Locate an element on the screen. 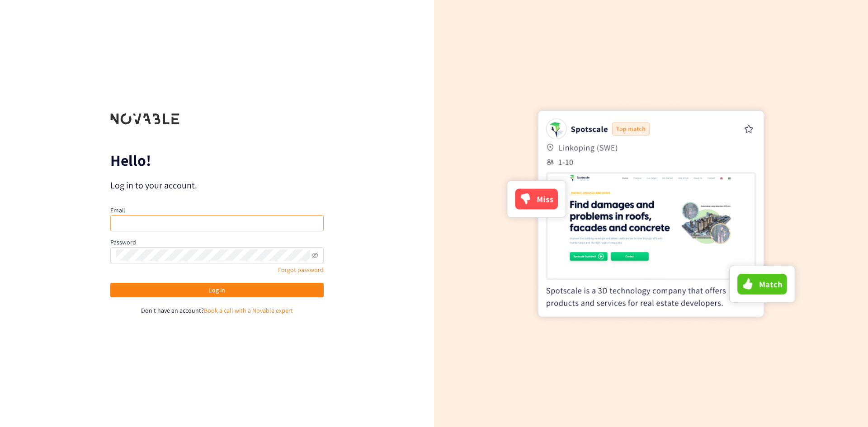 The height and width of the screenshot is (427, 868). span: eye-invisible is located at coordinates (315, 256).